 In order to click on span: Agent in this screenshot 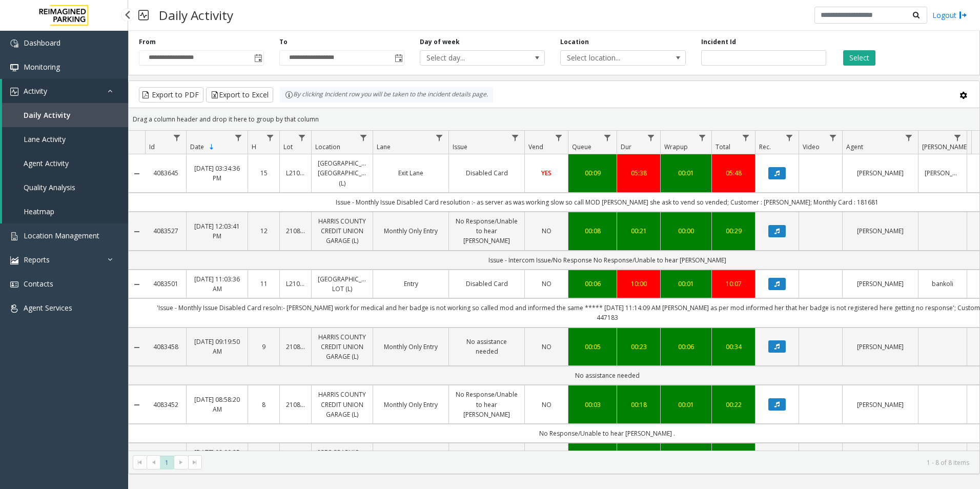, I will do `click(855, 147)`.